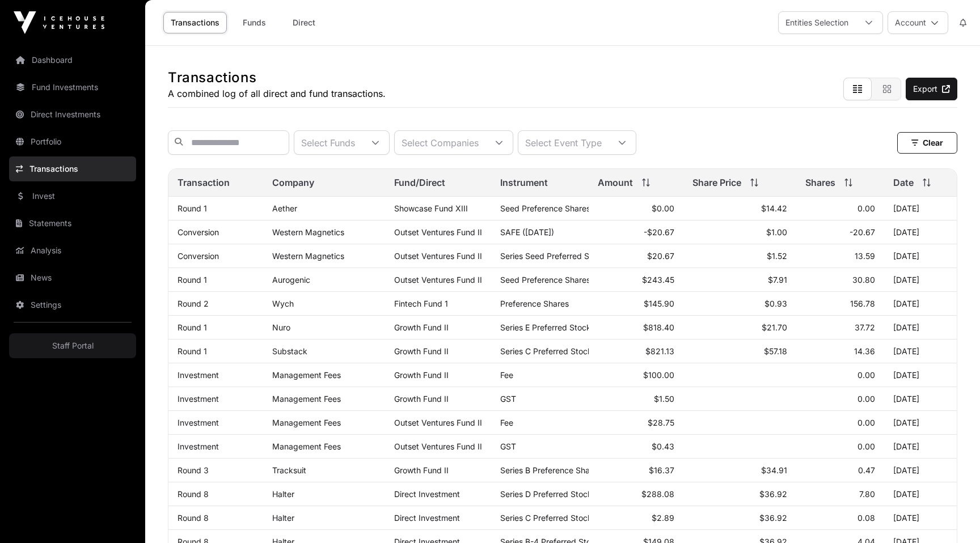 This screenshot has width=980, height=543. I want to click on span: 30.80, so click(863, 279).